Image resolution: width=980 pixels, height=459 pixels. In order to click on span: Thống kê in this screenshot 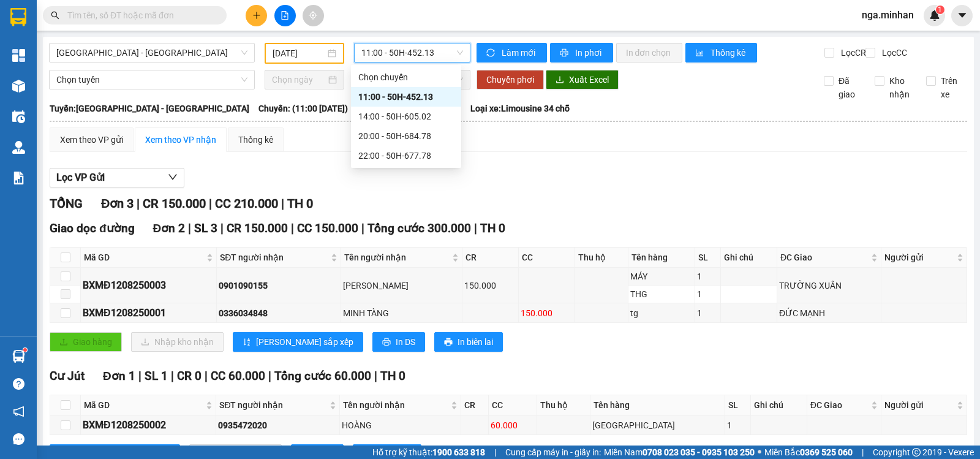, I will do `click(730, 53)`.